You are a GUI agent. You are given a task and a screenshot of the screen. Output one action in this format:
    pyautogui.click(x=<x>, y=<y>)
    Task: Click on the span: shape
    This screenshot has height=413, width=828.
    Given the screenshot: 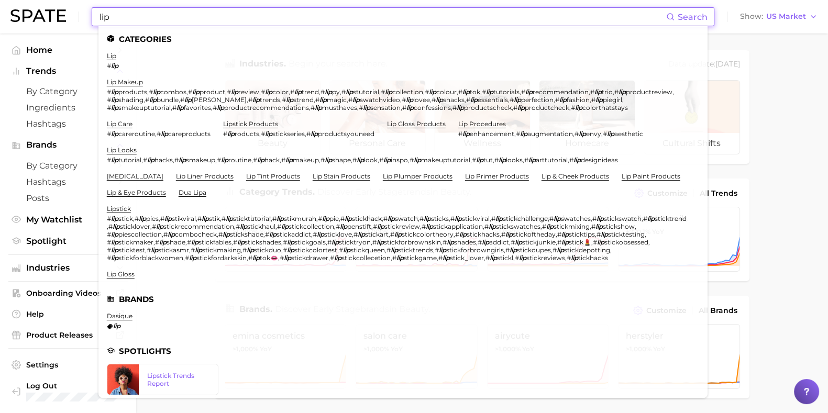 What is the action you would take?
    pyautogui.click(x=342, y=160)
    